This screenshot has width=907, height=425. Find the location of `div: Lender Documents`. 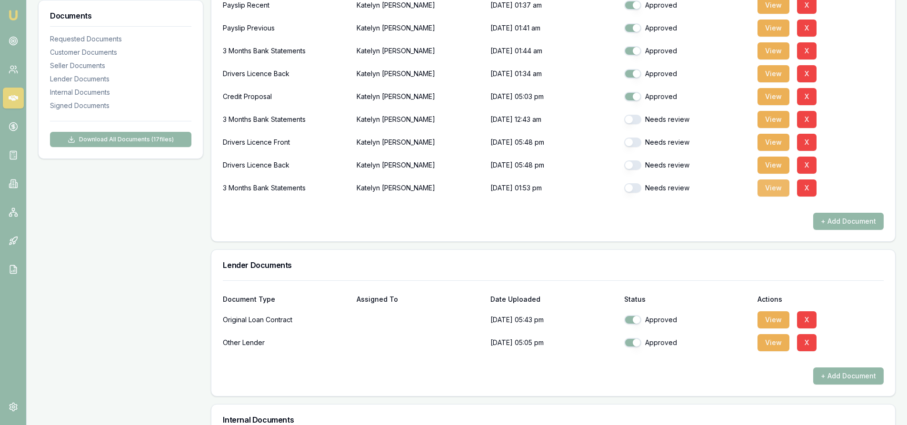

div: Lender Documents is located at coordinates (120, 79).